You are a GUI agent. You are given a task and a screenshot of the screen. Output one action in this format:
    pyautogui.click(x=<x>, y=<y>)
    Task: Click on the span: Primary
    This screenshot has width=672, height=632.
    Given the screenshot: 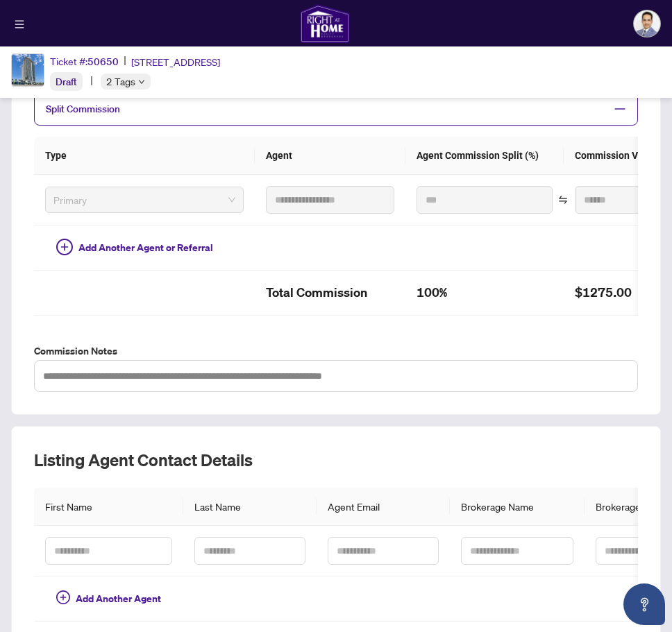 What is the action you would take?
    pyautogui.click(x=145, y=200)
    